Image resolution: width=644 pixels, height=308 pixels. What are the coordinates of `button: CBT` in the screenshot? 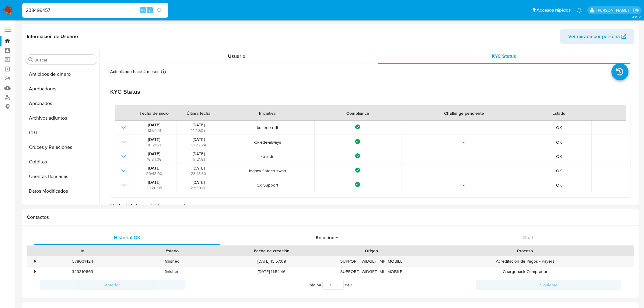 It's located at (62, 133).